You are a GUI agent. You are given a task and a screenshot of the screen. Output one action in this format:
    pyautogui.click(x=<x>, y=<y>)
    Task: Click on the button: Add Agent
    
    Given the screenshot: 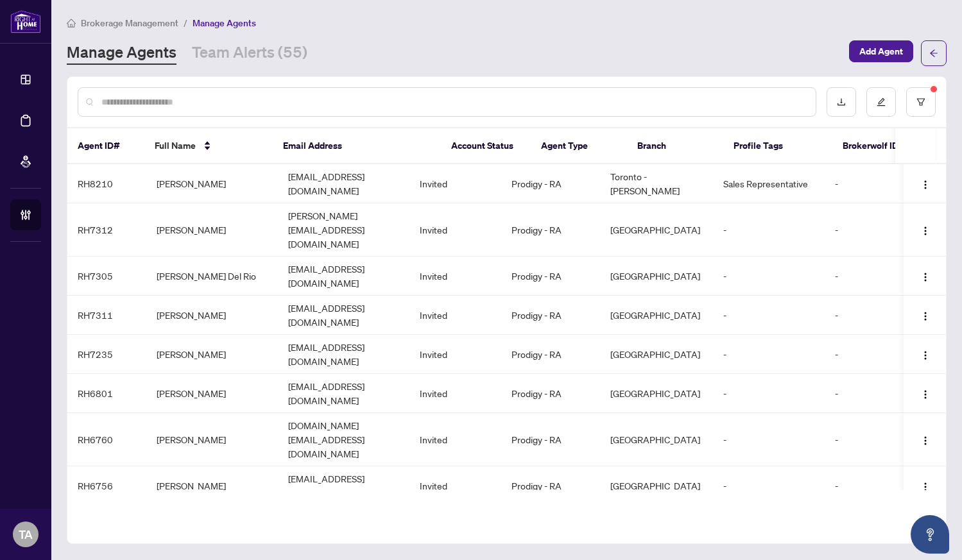 What is the action you would take?
    pyautogui.click(x=881, y=51)
    